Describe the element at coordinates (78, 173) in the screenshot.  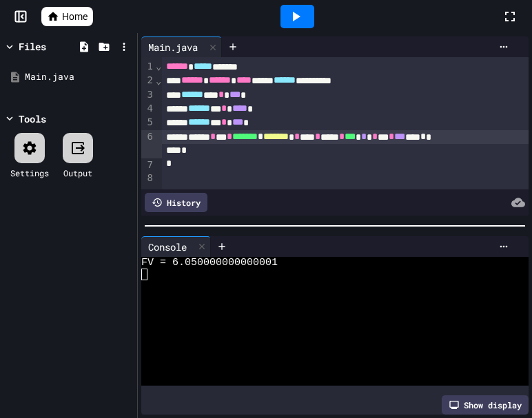
I see `div: Output` at that location.